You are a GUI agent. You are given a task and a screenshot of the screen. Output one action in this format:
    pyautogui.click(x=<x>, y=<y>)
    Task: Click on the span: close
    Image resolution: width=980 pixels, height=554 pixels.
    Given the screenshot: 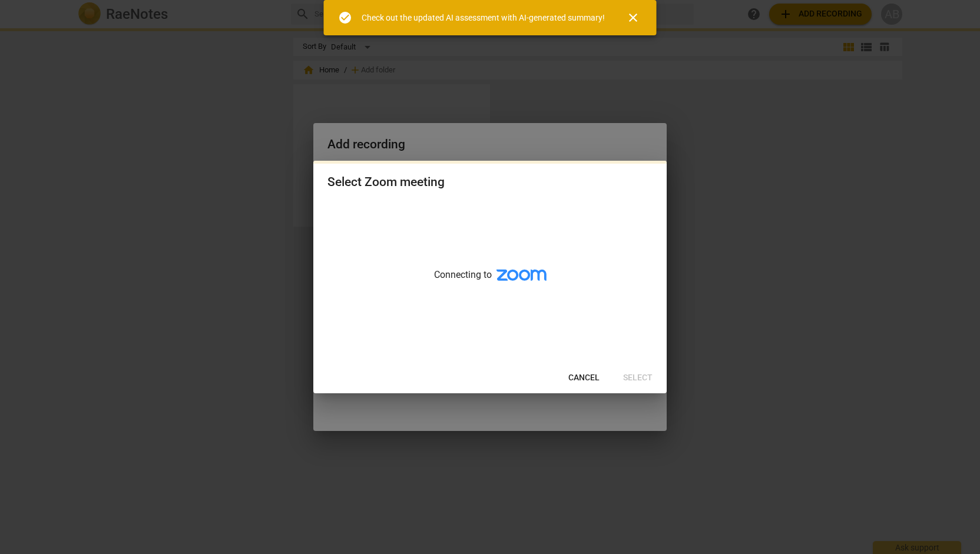 What is the action you would take?
    pyautogui.click(x=633, y=18)
    